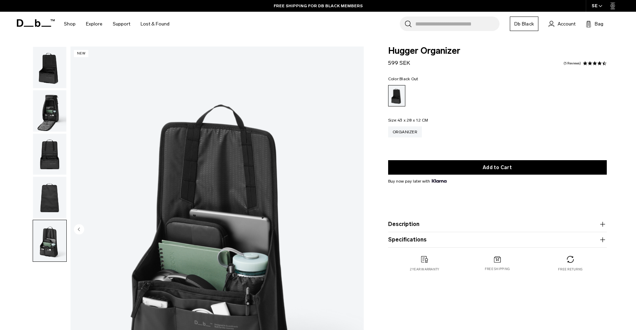 Image resolution: width=636 pixels, height=330 pixels. What do you see at coordinates (70, 24) in the screenshot?
I see `a: Shop` at bounding box center [70, 24].